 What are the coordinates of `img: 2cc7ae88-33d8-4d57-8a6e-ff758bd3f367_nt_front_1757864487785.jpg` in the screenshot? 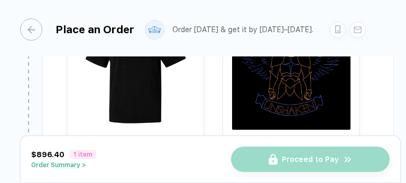 It's located at (135, 67).